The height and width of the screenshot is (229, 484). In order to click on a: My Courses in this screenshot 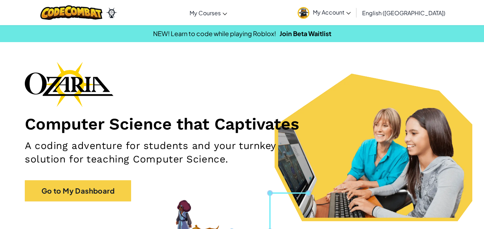, I will do `click(208, 13)`.